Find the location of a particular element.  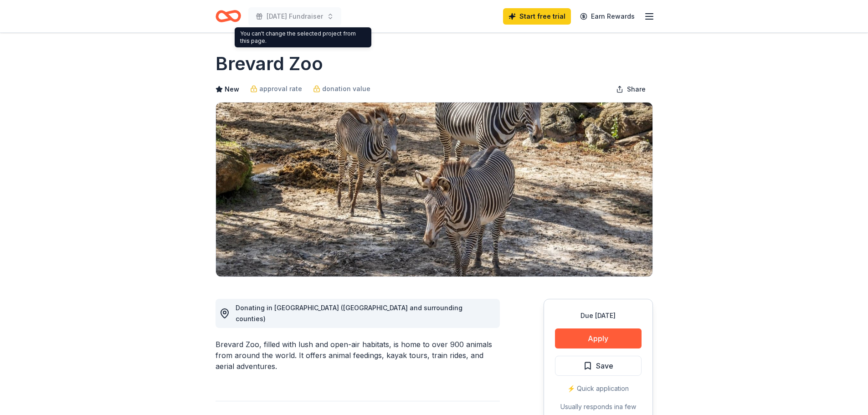

h1: Brevard Zoo is located at coordinates (269, 64).